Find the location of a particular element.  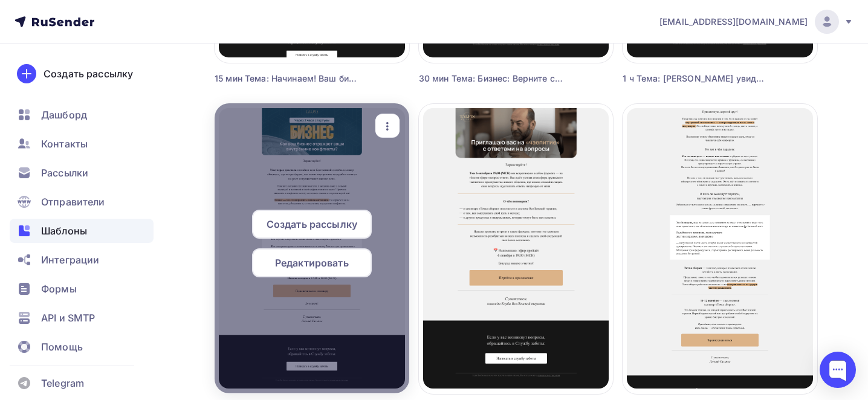

span: Формы is located at coordinates (59, 289).